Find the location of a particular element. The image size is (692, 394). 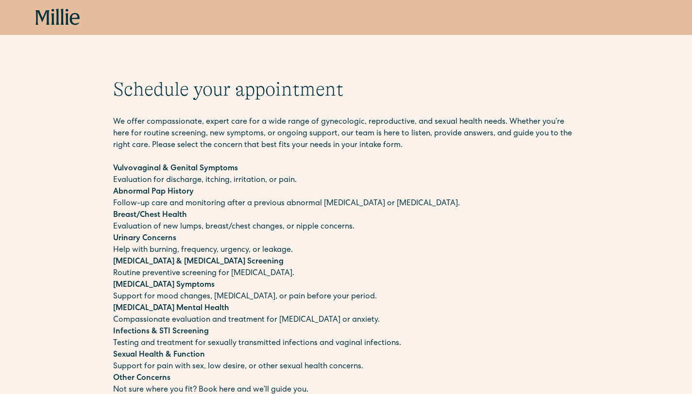

strong: Abnormal Pap History is located at coordinates (153, 192).